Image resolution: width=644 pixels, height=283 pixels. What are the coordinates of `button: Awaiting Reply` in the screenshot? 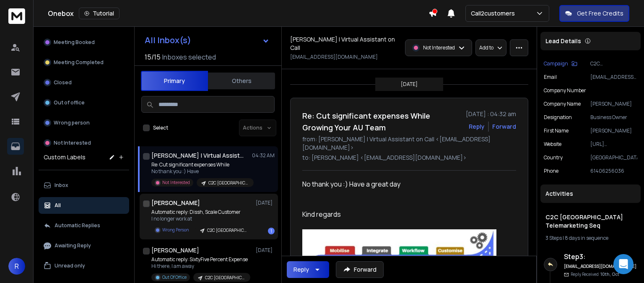 It's located at (84, 246).